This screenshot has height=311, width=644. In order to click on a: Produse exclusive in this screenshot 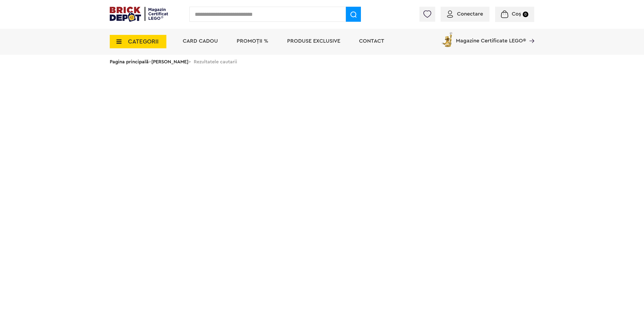, I will do `click(314, 41)`.